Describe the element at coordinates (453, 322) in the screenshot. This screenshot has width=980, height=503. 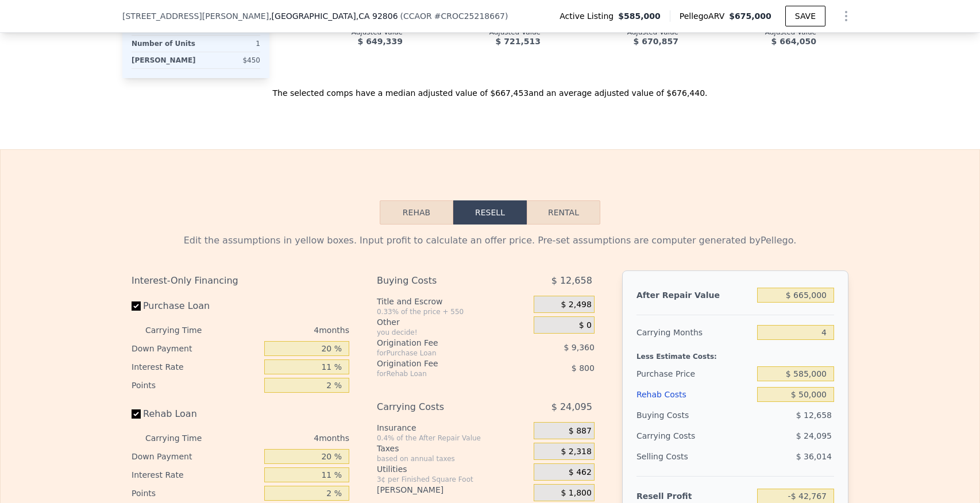
I see `div: Other` at that location.